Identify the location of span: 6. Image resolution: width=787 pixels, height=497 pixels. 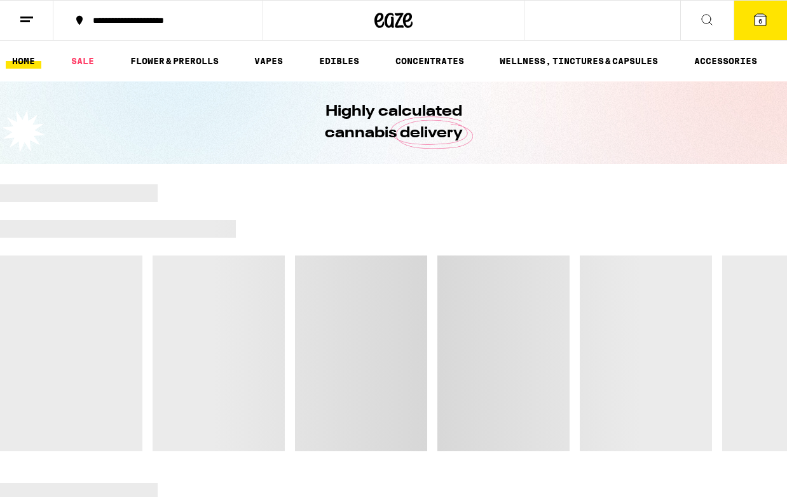
(760, 21).